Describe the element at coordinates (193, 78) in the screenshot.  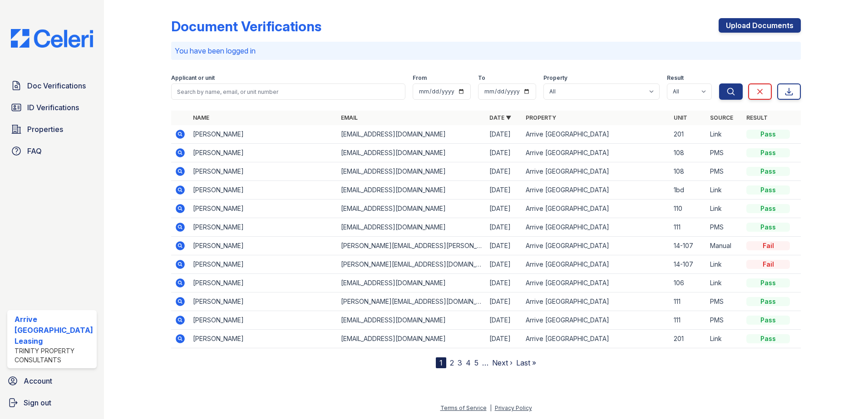
I see `label: Applicant or unit` at that location.